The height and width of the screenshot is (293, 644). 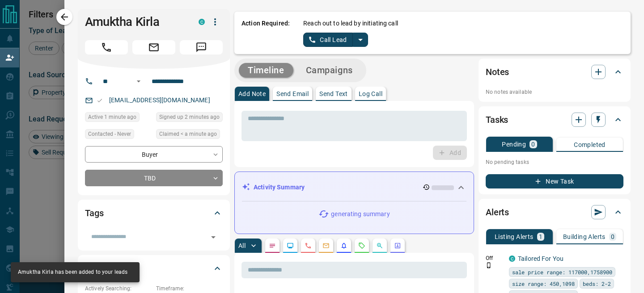 What do you see at coordinates (344, 246) in the screenshot?
I see `svg: Listing Alerts` at bounding box center [344, 246].